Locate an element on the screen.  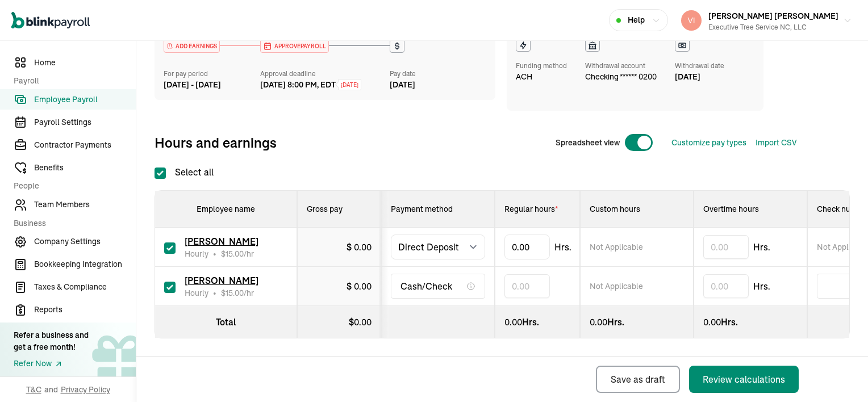
span: Cash/Check is located at coordinates (426, 286).